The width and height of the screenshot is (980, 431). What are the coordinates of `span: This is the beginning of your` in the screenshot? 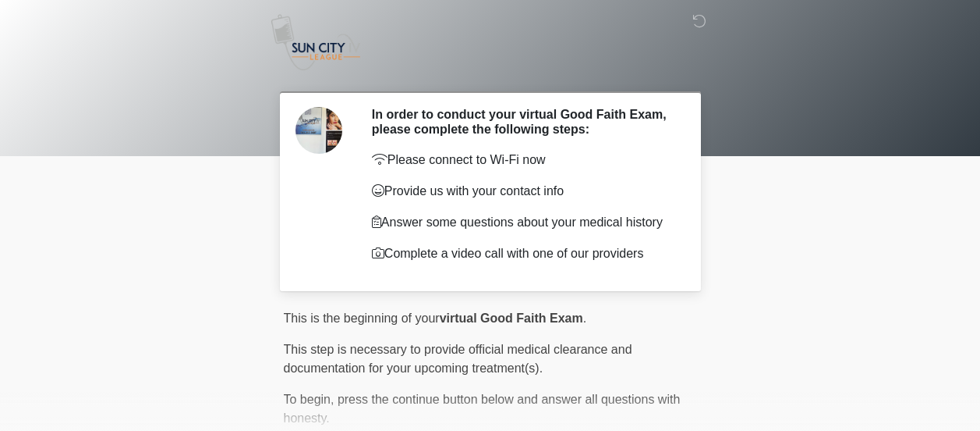 It's located at (362, 317).